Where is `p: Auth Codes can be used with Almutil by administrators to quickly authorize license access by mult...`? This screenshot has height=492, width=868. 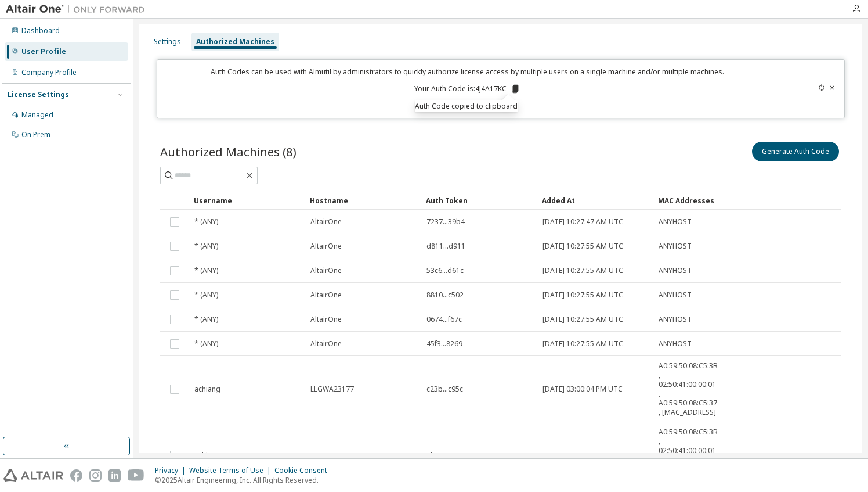 p: Auth Codes can be used with Almutil by administrators to quickly authorize license access by mult... is located at coordinates (467, 72).